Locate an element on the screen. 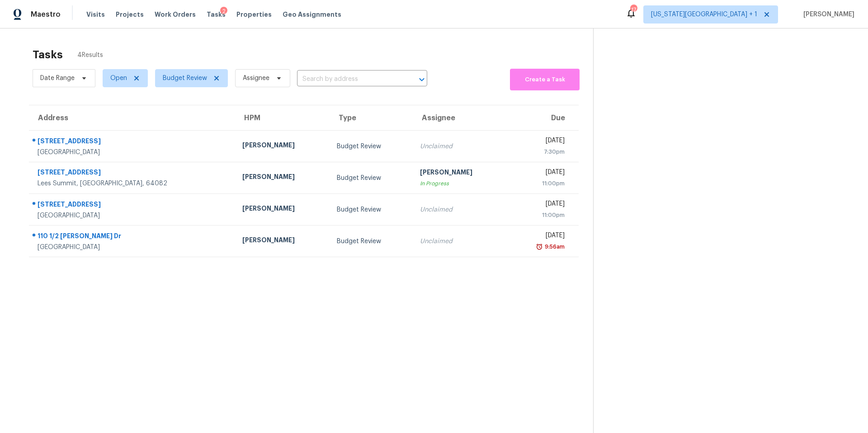 This screenshot has width=868, height=433. span: Projects is located at coordinates (130, 14).